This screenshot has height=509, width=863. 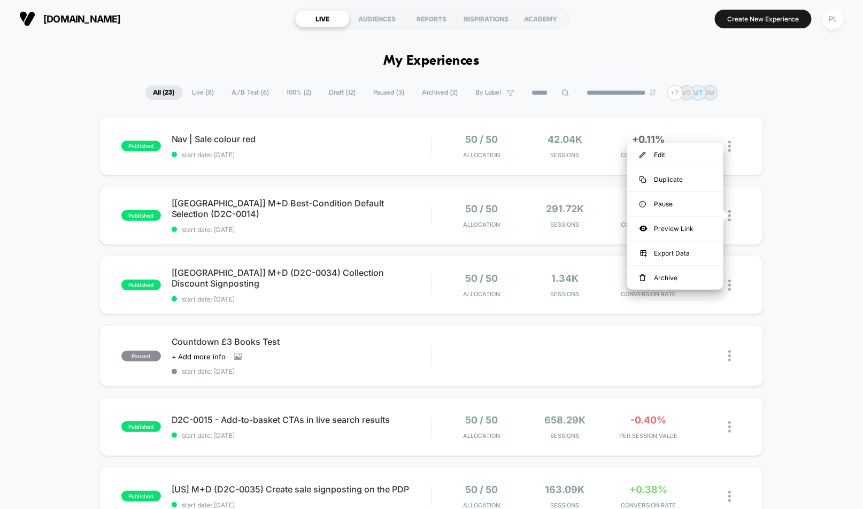 I want to click on span: Paused ( 3 ), so click(x=389, y=93).